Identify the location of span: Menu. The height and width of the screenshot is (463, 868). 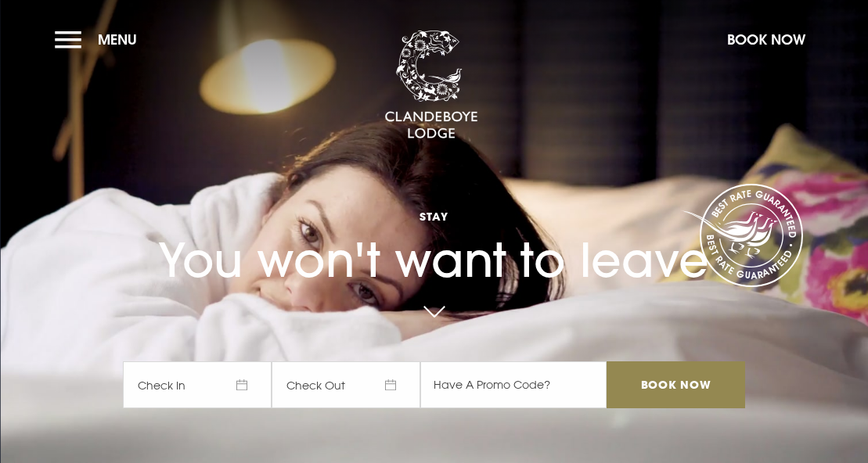
(117, 39).